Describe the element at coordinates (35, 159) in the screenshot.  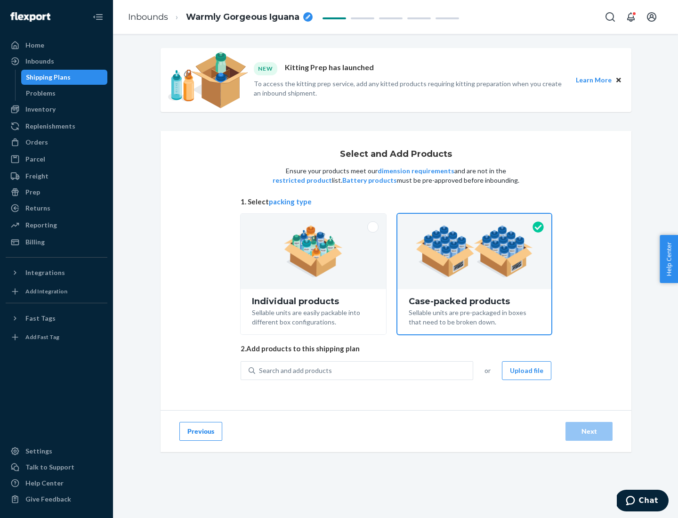
I see `div: Parcel` at that location.